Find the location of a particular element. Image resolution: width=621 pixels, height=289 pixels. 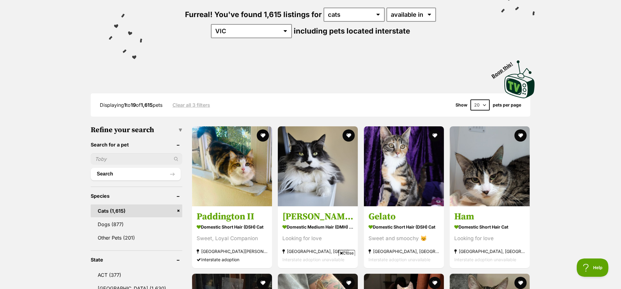

img: Benson - Domestic Medium Hair (DMH) Cat is located at coordinates (318, 166).